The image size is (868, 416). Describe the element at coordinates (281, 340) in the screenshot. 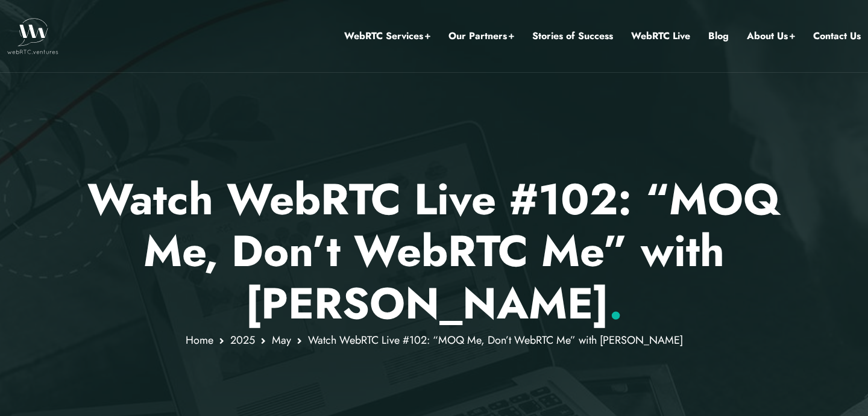

I see `a: May` at that location.